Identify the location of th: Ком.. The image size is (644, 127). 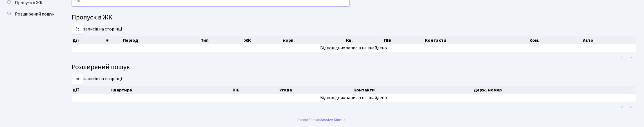
(556, 40).